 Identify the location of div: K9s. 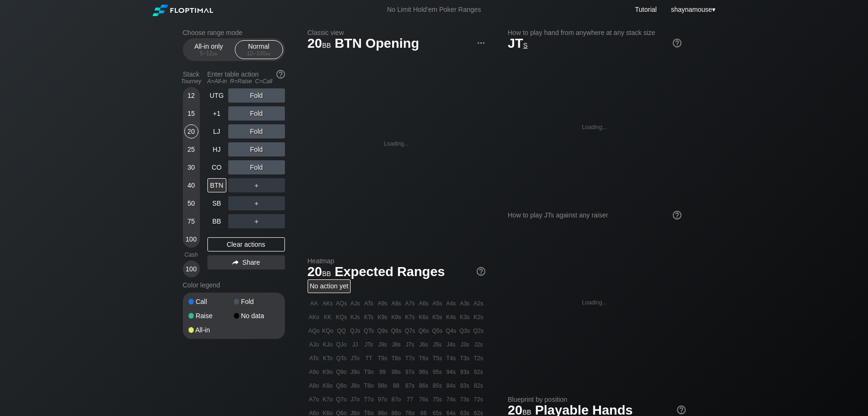
(383, 317).